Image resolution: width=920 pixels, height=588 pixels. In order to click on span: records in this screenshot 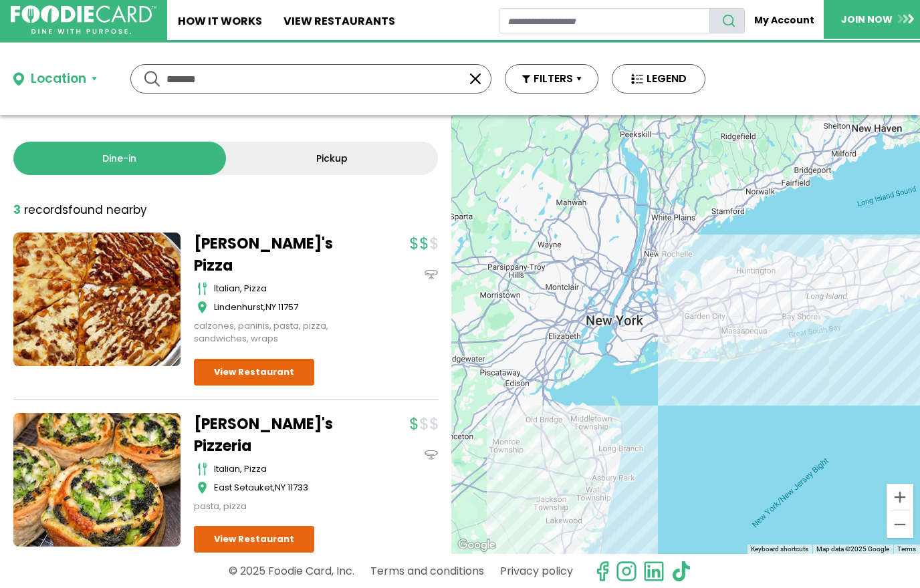, I will do `click(47, 210)`.